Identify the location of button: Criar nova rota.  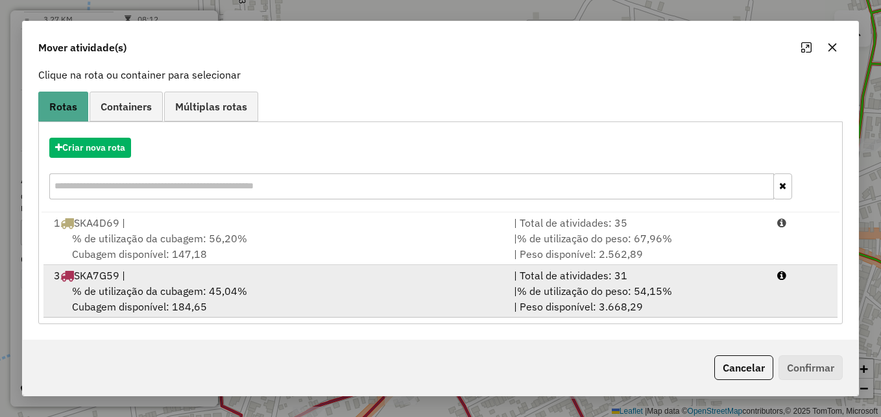
(90, 147).